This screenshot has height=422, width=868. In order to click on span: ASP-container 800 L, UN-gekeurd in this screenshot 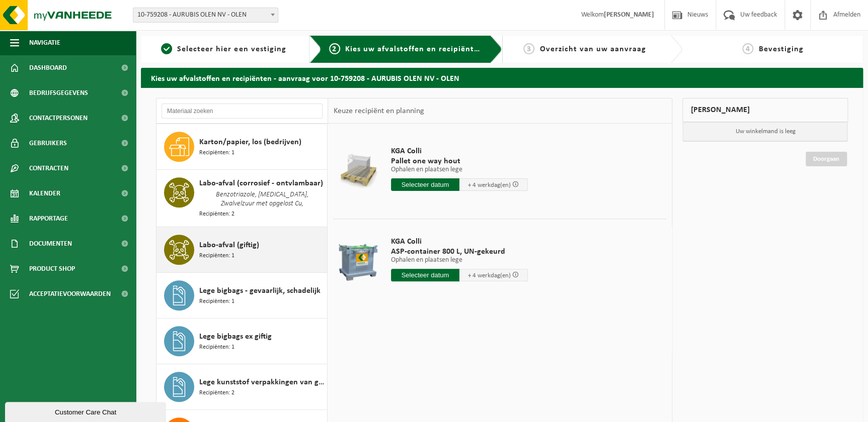, I will do `click(459, 252)`.